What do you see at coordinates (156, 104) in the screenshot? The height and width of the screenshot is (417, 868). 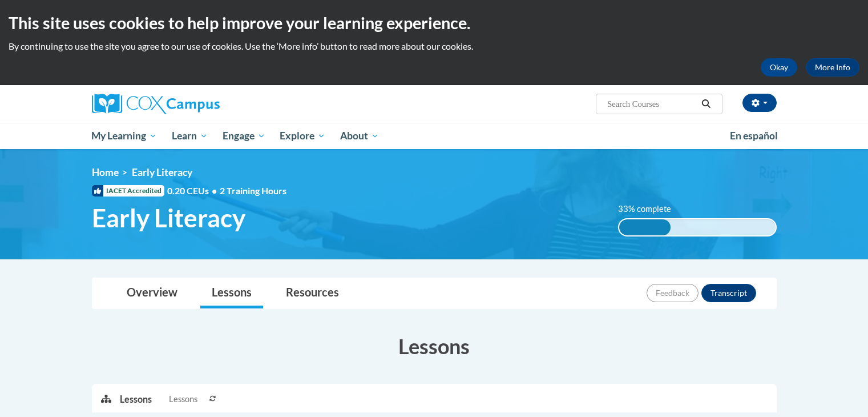 I see `img: Cox Campus` at bounding box center [156, 104].